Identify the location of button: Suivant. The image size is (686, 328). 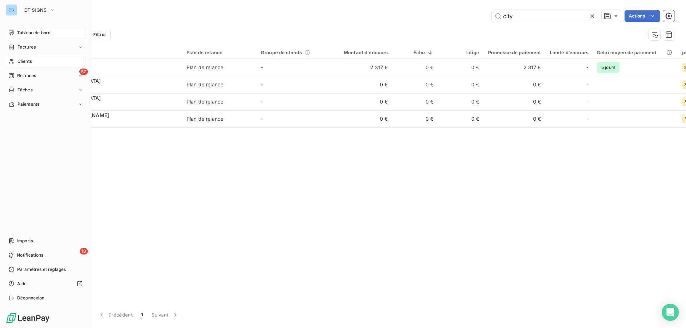
(165, 315).